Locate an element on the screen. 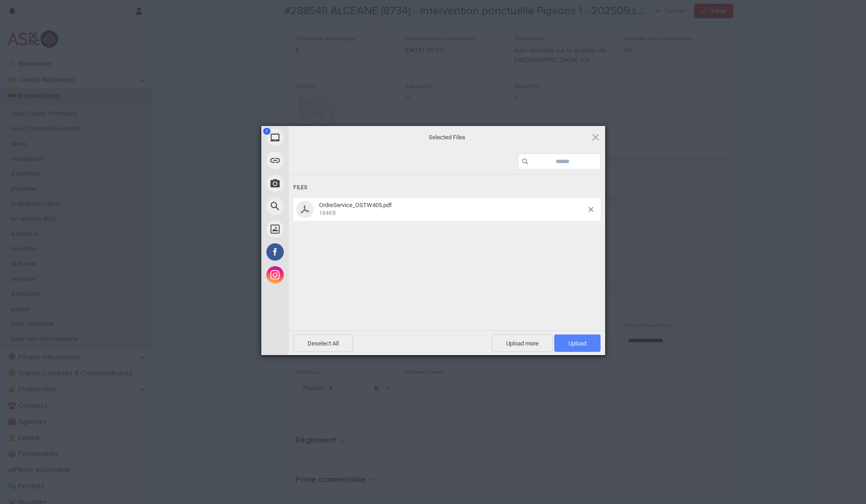 This screenshot has width=866, height=504. div: My Device is located at coordinates (316, 138).